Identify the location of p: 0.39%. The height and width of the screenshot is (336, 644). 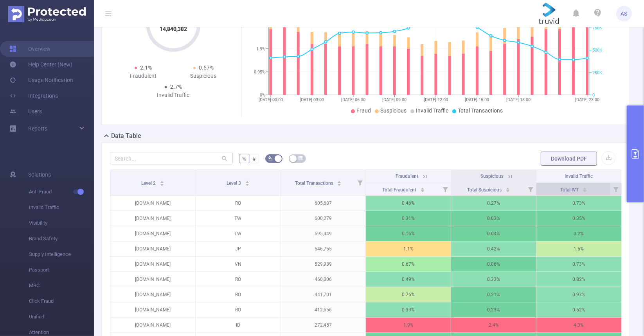
(408, 310).